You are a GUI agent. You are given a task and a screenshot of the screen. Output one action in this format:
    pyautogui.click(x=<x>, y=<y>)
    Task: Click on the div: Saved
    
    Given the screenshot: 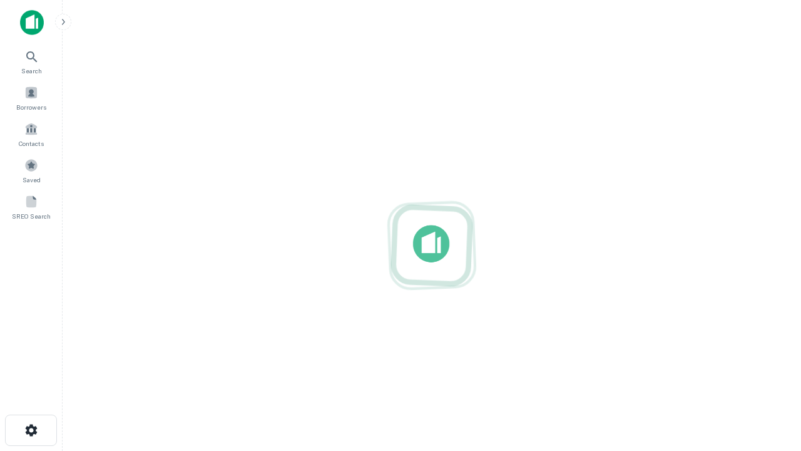 What is the action you would take?
    pyautogui.click(x=31, y=170)
    